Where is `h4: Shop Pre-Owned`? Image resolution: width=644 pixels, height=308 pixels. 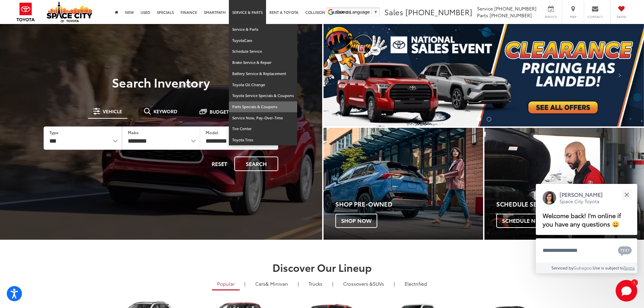
h4: Shop Pre-Owned is located at coordinates (409, 204).